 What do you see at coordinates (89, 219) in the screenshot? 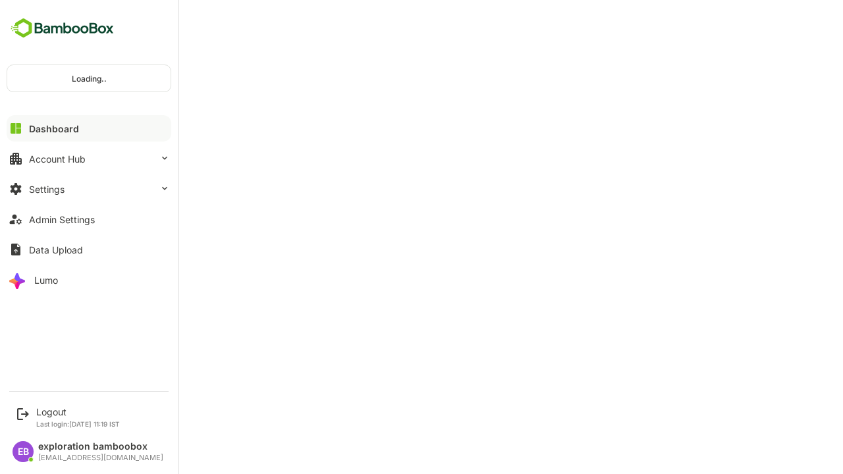
I see `button: Admin Settings` at bounding box center [89, 219].